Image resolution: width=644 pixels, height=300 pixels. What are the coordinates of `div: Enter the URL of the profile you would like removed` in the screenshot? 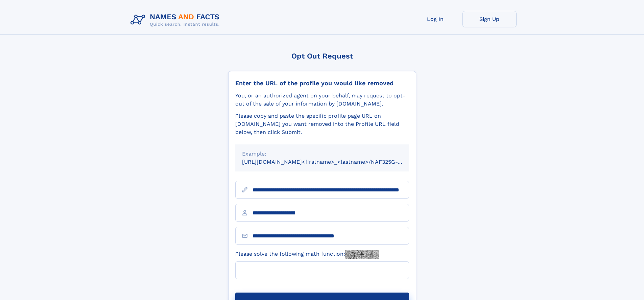 It's located at (322, 83).